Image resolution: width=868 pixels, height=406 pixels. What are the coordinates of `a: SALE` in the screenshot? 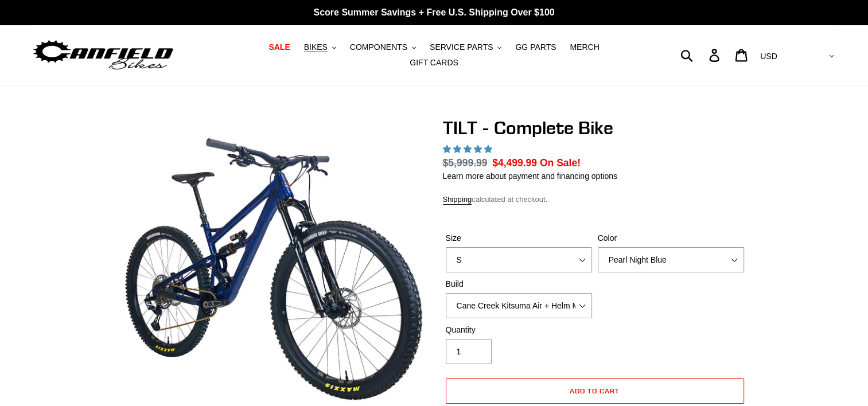 It's located at (278, 48).